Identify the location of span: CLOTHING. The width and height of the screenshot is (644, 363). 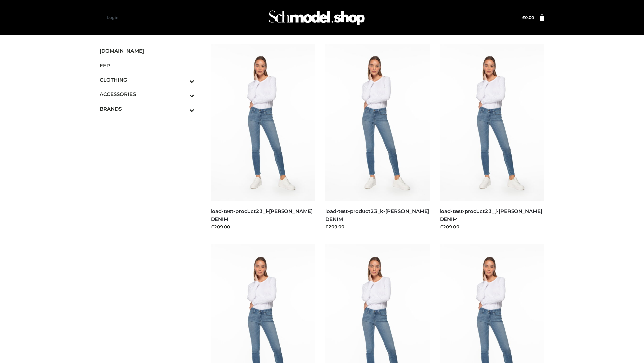
(147, 80).